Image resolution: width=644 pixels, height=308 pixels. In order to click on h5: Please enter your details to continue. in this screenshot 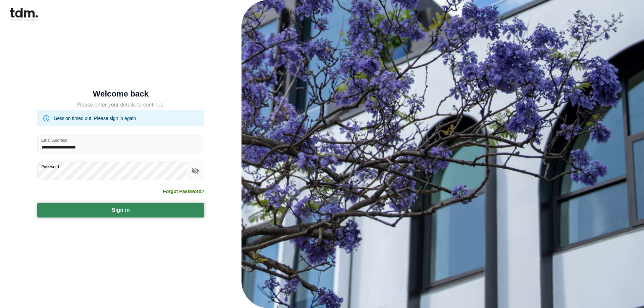, I will do `click(121, 105)`.